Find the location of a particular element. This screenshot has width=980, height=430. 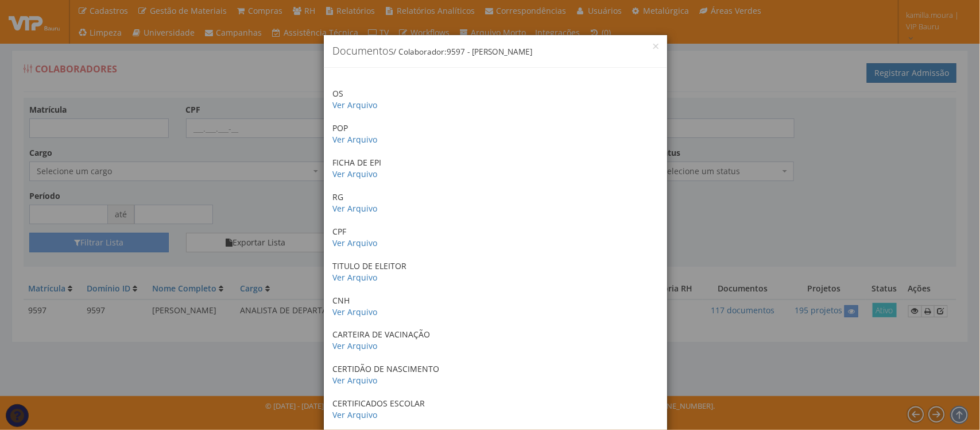

p: TITULO DE ELEITOR is located at coordinates (496, 272).